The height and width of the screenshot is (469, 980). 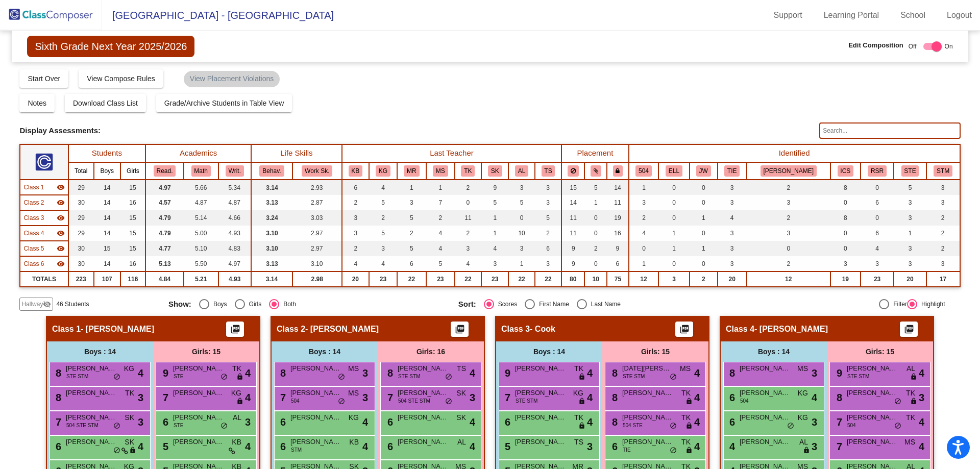 I want to click on td: 3.14, so click(x=272, y=279).